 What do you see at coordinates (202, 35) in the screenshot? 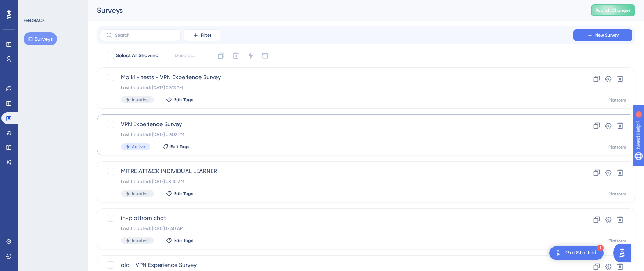
I see `button: Filter` at bounding box center [202, 35].